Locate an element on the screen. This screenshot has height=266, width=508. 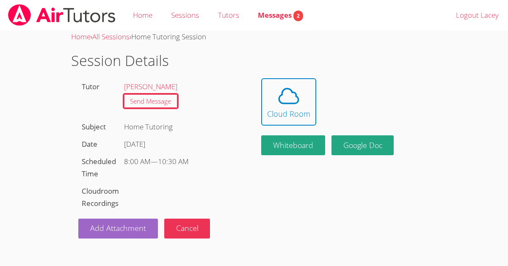
a: All Sessions is located at coordinates (111, 36).